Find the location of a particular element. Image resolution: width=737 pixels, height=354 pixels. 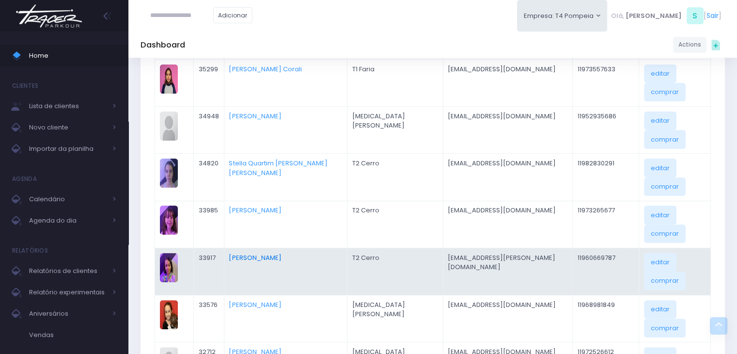

span: Olá, is located at coordinates (617, 16).